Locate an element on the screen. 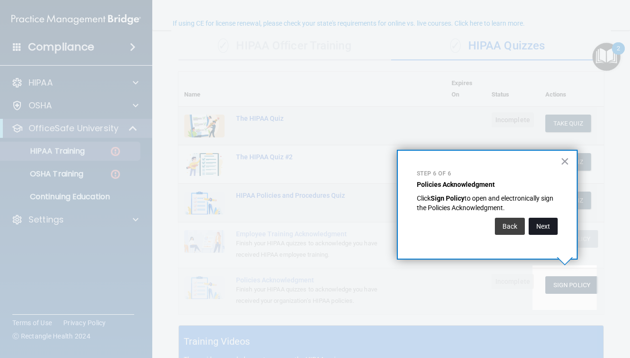 Image resolution: width=630 pixels, height=358 pixels. button: Next is located at coordinates (543, 226).